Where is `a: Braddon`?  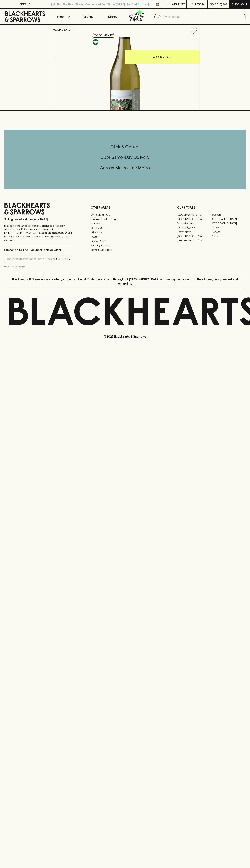
a: Braddon is located at coordinates (229, 214).